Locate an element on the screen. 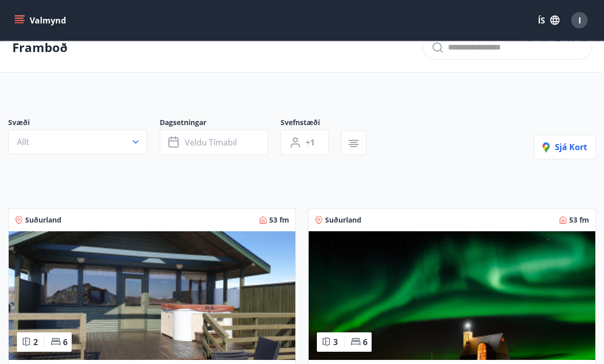  button: +1 is located at coordinates (305, 143).